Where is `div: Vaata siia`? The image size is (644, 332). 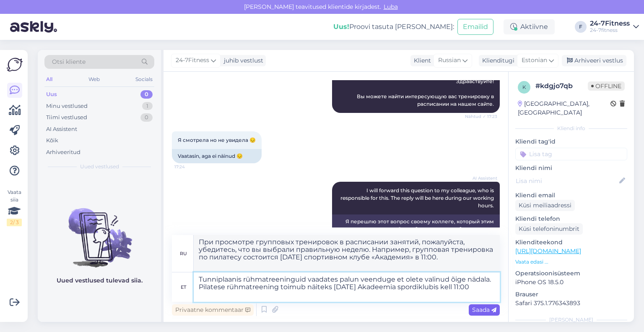 div: Vaata siia is located at coordinates (14, 207).